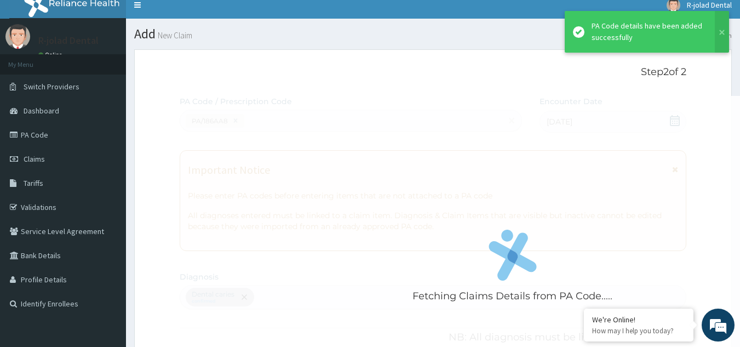 The width and height of the screenshot is (740, 347). I want to click on p: Fetching Claims Details from PA Code....., so click(512, 296).